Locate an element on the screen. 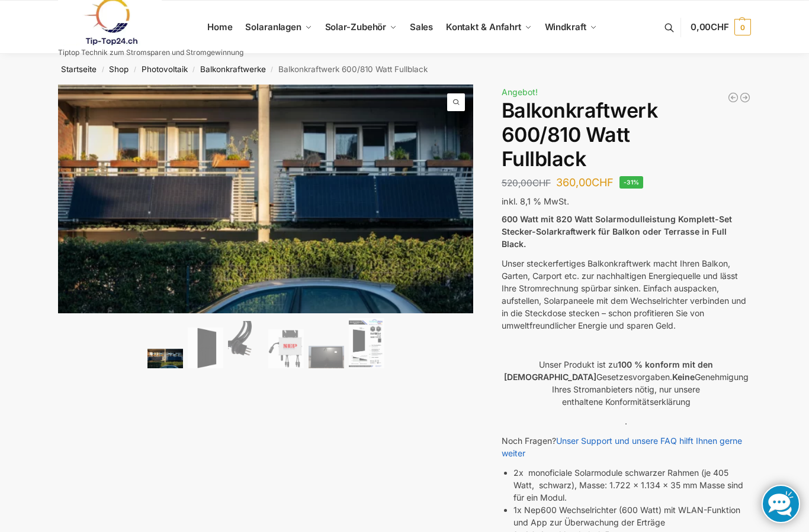  img: Anschlusskabel-3meter_schweizer-stecker is located at coordinates (245, 345).